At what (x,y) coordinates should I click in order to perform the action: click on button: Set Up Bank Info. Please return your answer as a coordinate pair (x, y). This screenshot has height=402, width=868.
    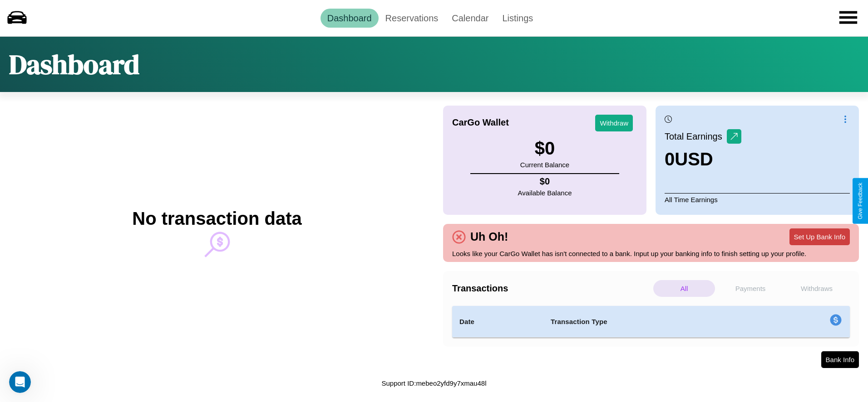
    Looking at the image, I should click on (819, 237).